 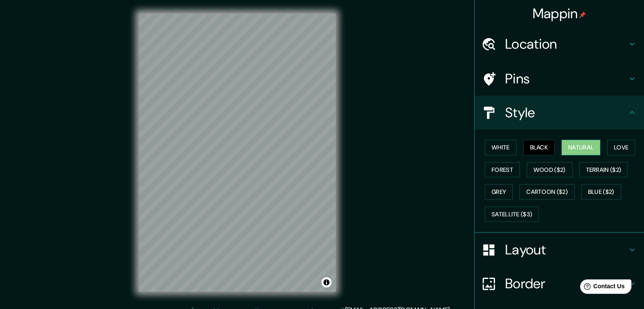 What do you see at coordinates (566, 79) in the screenshot?
I see `h4: Pins` at bounding box center [566, 79].